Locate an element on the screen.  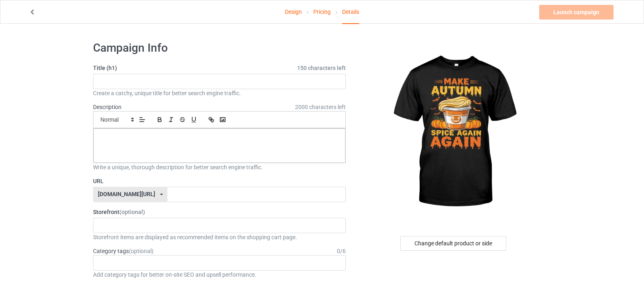
label: Description is located at coordinates (107, 107).